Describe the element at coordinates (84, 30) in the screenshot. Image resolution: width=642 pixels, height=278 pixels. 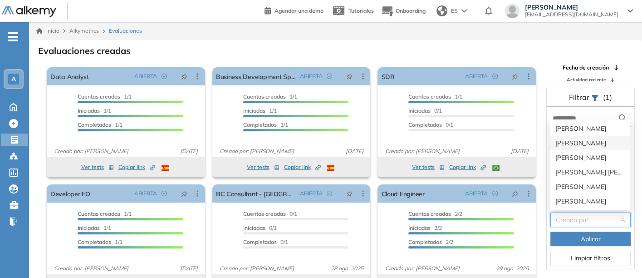
I see `span: Alkymetrics` at that location.